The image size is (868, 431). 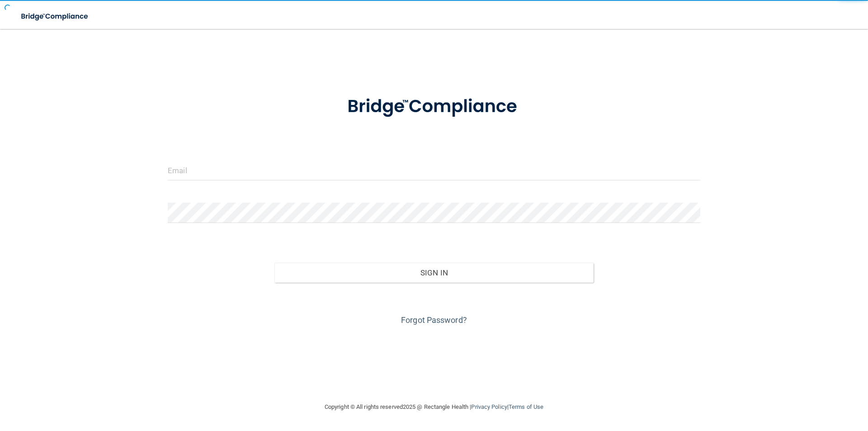 I want to click on a: Privacy Policy, so click(x=489, y=406).